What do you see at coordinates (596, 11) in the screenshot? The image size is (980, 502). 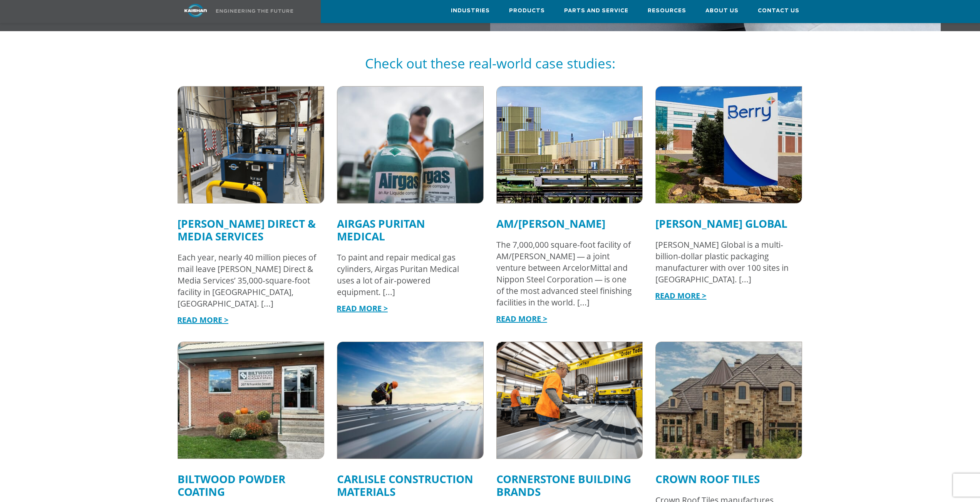 I see `span: Parts and Service` at bounding box center [596, 11].